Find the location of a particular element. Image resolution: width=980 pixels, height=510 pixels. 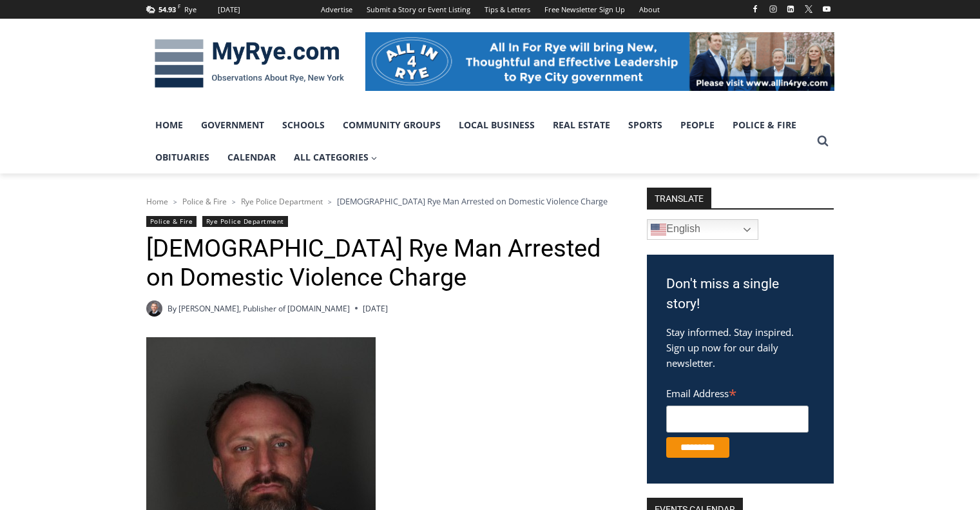

div: Rye is located at coordinates (190, 10).